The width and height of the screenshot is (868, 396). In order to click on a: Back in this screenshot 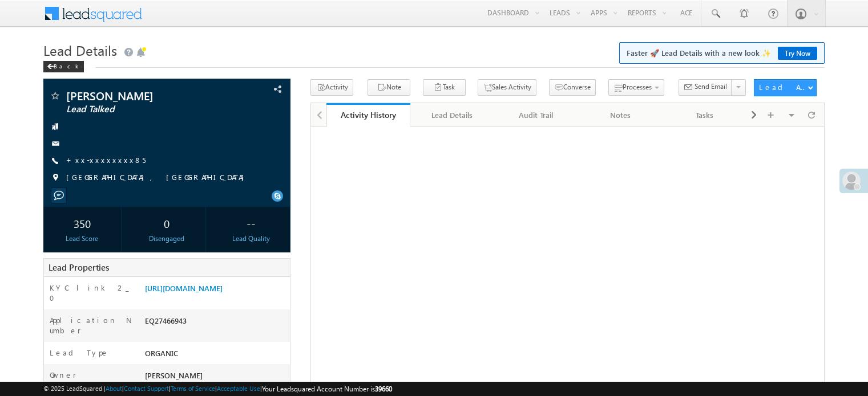, I will do `click(67, 65)`.